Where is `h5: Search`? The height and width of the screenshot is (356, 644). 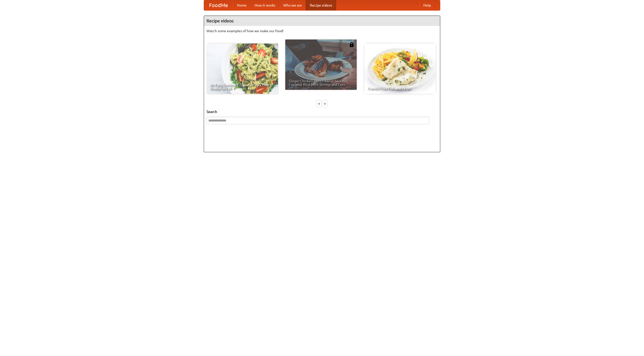 h5: Search is located at coordinates (322, 112).